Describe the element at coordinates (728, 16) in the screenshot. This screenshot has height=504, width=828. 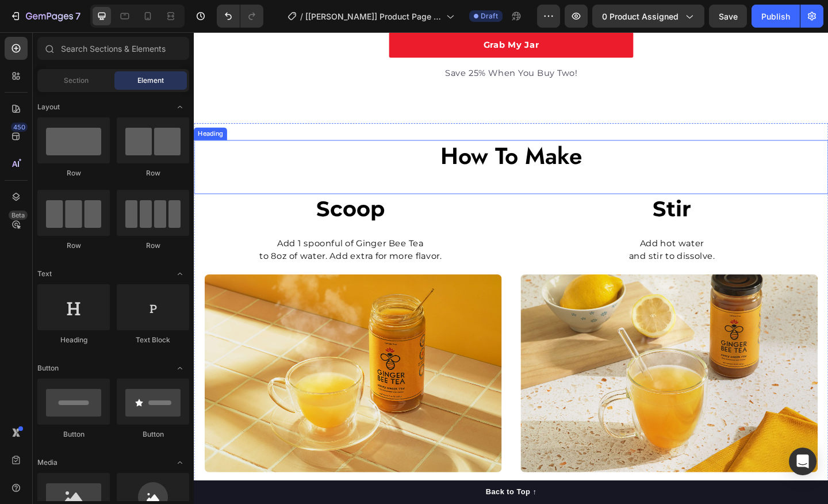
I see `span: Save` at that location.